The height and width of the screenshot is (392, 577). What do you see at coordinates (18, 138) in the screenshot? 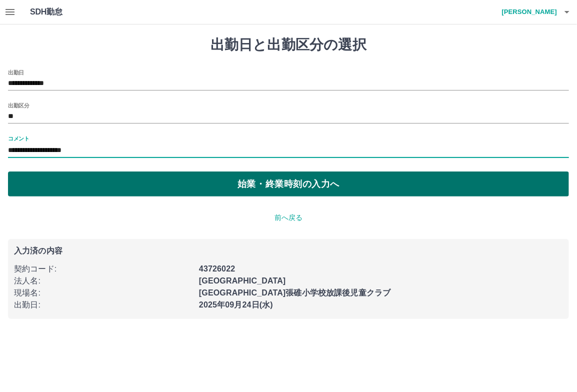
I see `label: コメント` at bounding box center [18, 138].